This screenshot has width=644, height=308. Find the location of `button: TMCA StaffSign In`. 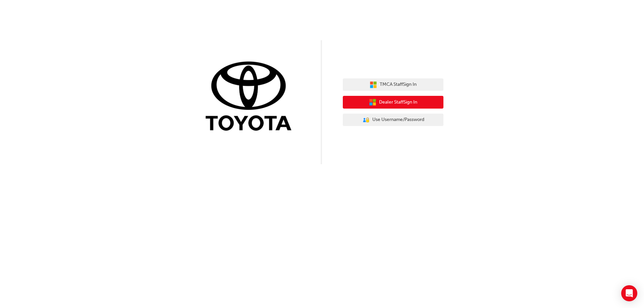

button: TMCA StaffSign In is located at coordinates (393, 85).